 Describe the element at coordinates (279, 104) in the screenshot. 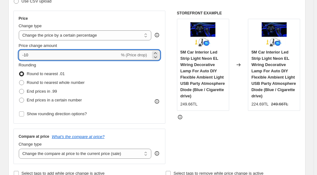

I see `strike: 249.66TL` at that location.